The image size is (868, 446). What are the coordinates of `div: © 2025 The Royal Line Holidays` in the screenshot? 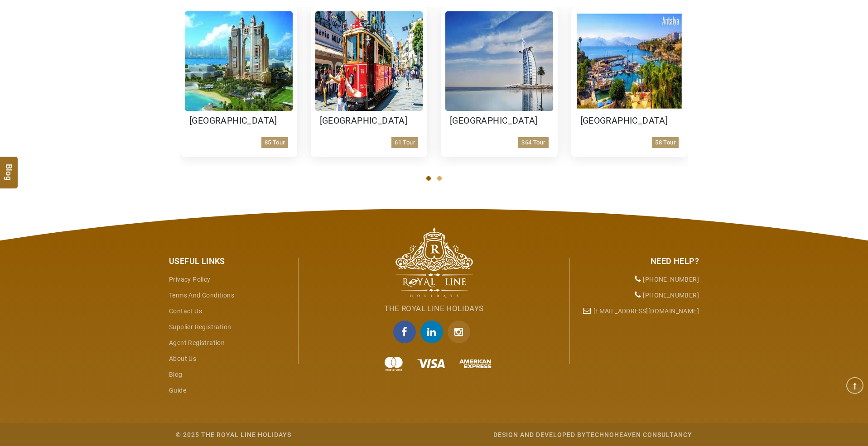 It's located at (233, 435).